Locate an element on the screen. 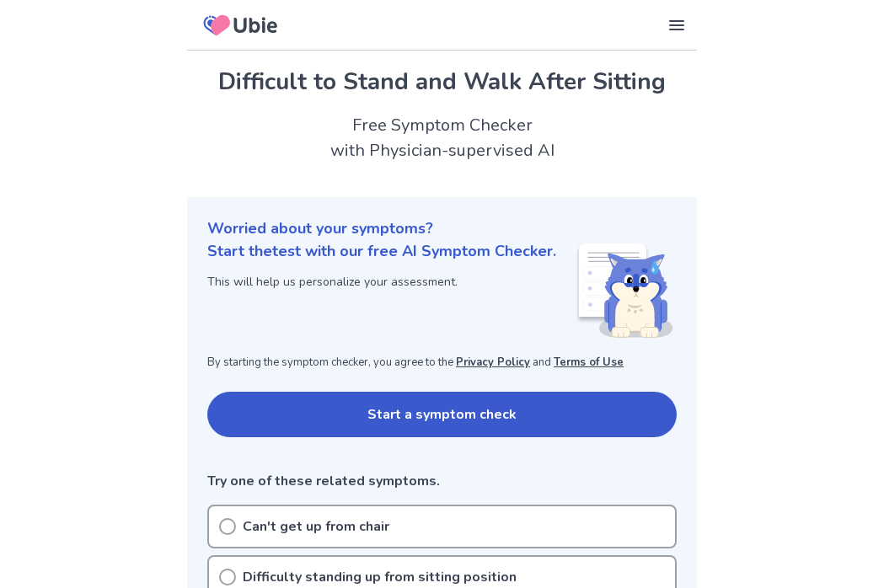  p: Worried about your symptoms? is located at coordinates (442, 229).